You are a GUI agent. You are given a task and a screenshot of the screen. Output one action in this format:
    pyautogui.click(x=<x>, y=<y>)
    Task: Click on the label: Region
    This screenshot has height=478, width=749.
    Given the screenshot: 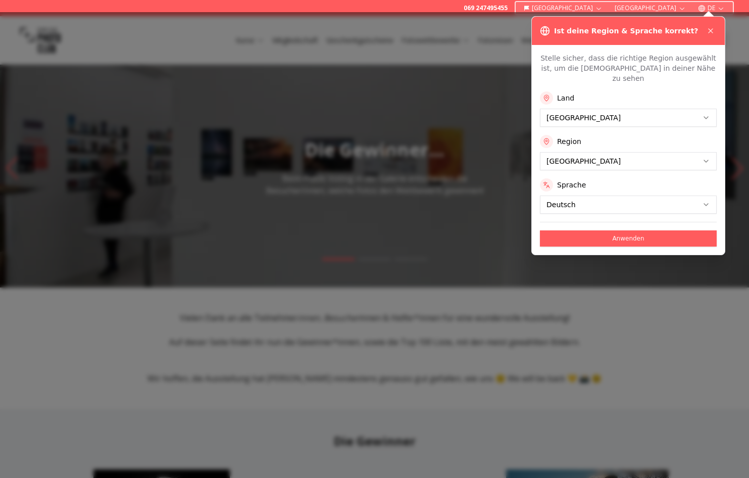 What is the action you would take?
    pyautogui.click(x=569, y=141)
    